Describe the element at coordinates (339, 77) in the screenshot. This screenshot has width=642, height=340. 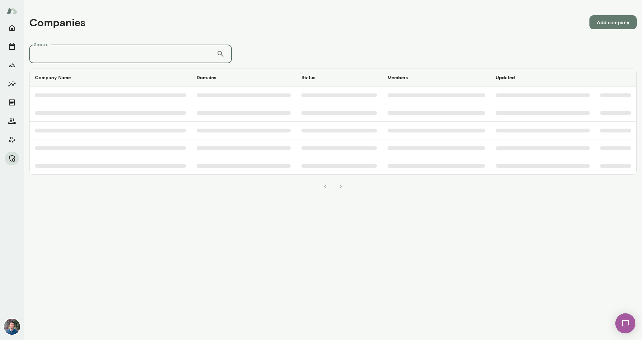
I see `h6: Status` at that location.